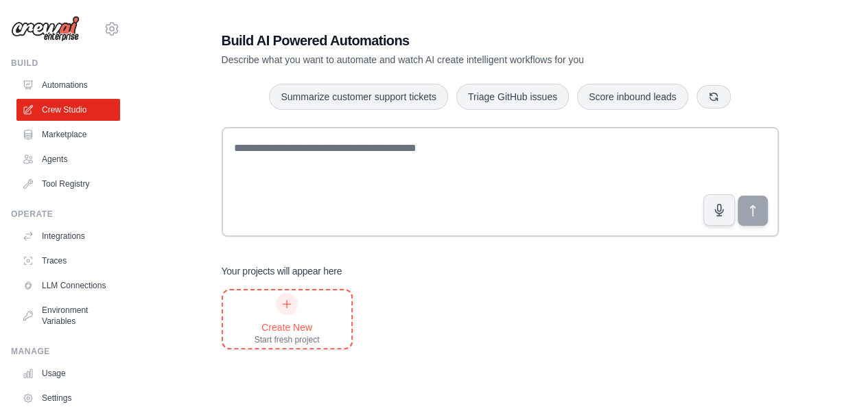 The height and width of the screenshot is (407, 868). What do you see at coordinates (68, 315) in the screenshot?
I see `a: Environment Variables` at bounding box center [68, 315].